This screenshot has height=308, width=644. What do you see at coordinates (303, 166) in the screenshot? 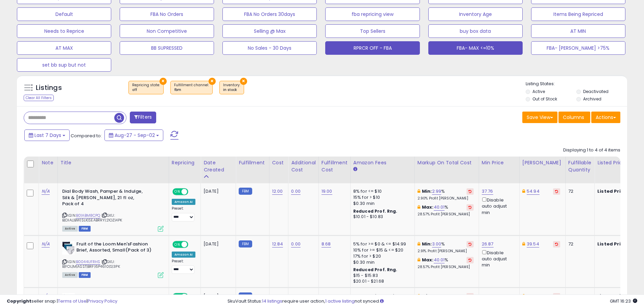
I see `div: Additional Cost` at bounding box center [303, 166].